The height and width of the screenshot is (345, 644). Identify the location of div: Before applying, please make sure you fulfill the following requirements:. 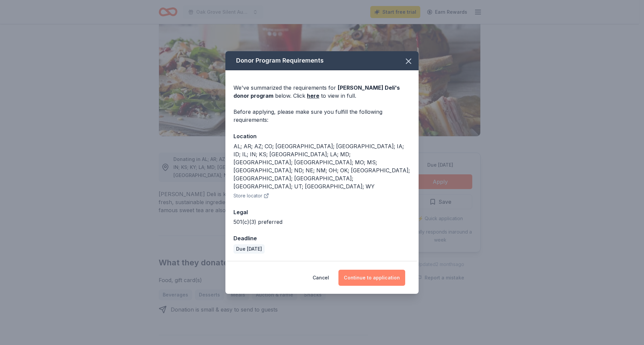
(322, 116).